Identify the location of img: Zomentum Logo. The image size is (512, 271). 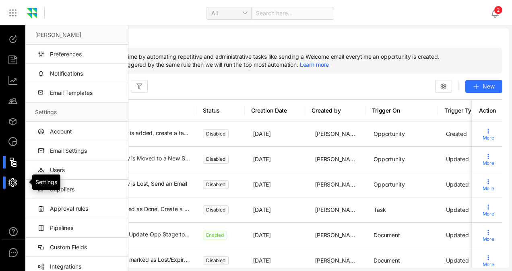
(32, 13).